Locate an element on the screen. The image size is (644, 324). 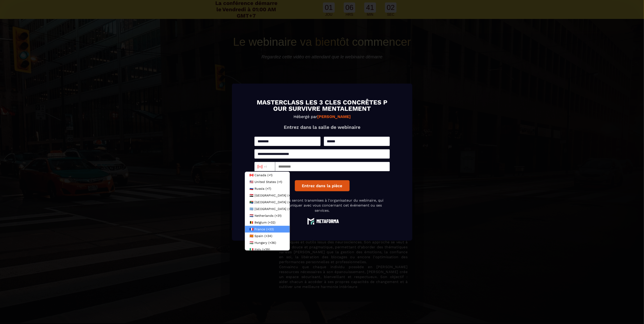
p: Hébergé par is located at coordinates (322, 116).